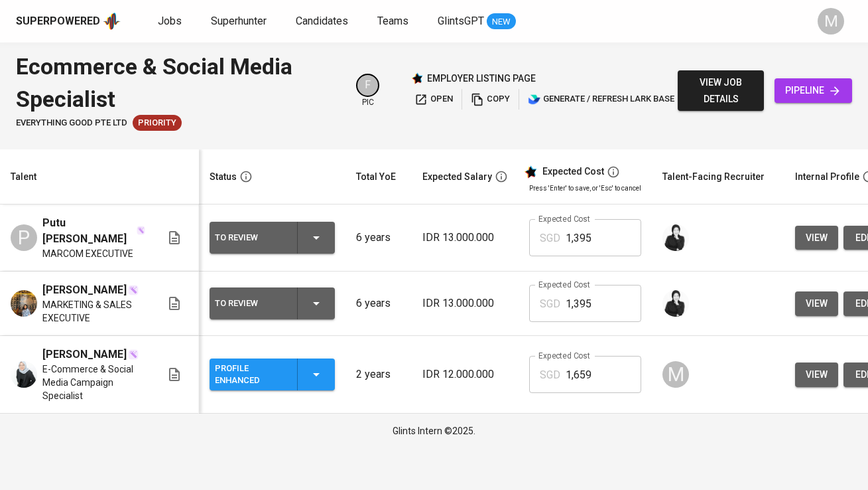 This screenshot has height=490, width=868. Describe the element at coordinates (721, 90) in the screenshot. I see `span: view job details` at that location.